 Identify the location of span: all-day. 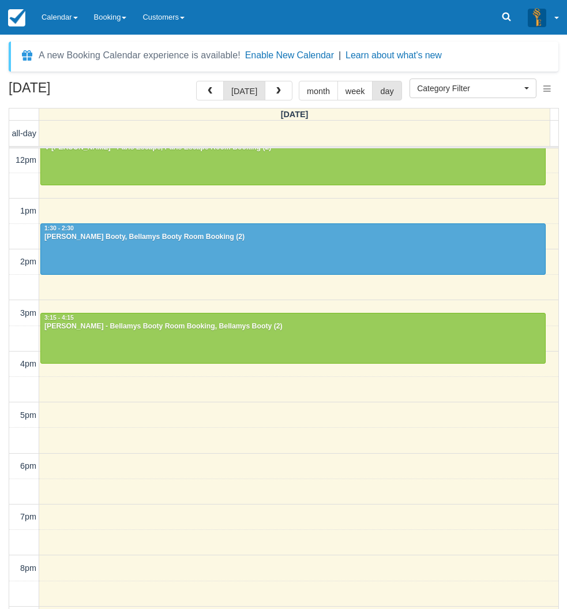
(24, 133).